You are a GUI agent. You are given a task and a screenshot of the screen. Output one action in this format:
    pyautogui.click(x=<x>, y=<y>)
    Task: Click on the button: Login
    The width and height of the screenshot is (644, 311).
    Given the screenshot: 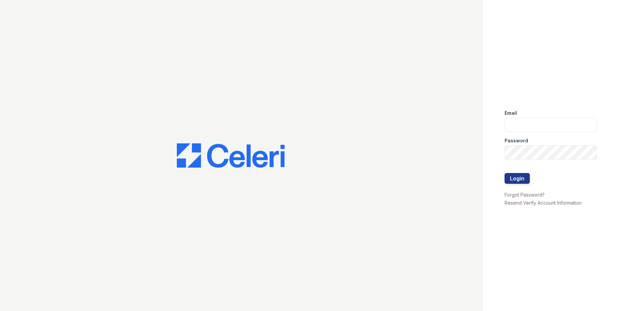 What is the action you would take?
    pyautogui.click(x=517, y=179)
    